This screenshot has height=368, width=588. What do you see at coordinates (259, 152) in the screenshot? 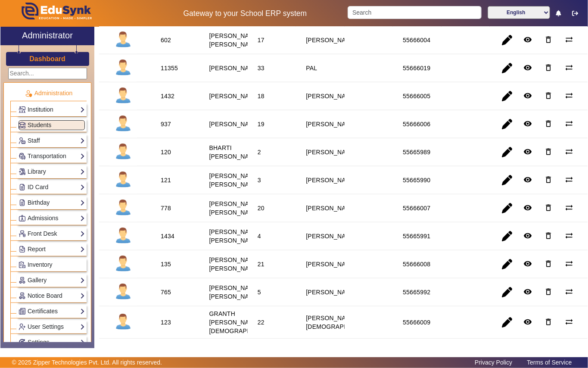
I see `div: 2` at bounding box center [259, 152].